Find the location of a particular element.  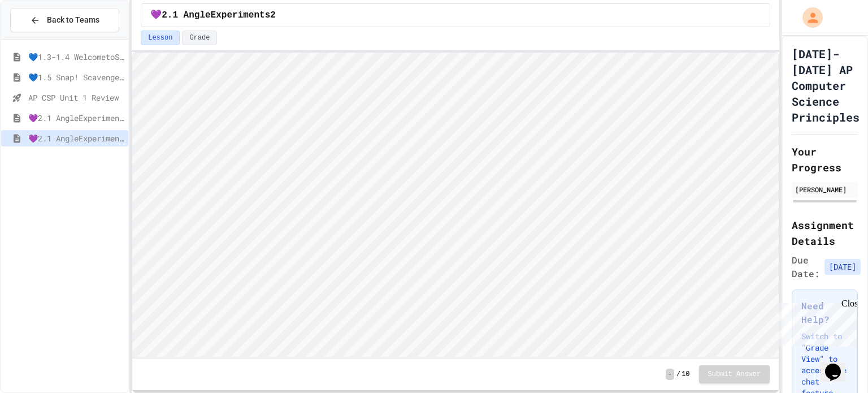

span: 💜2.1 AngleExperiments1 is located at coordinates (76, 118).